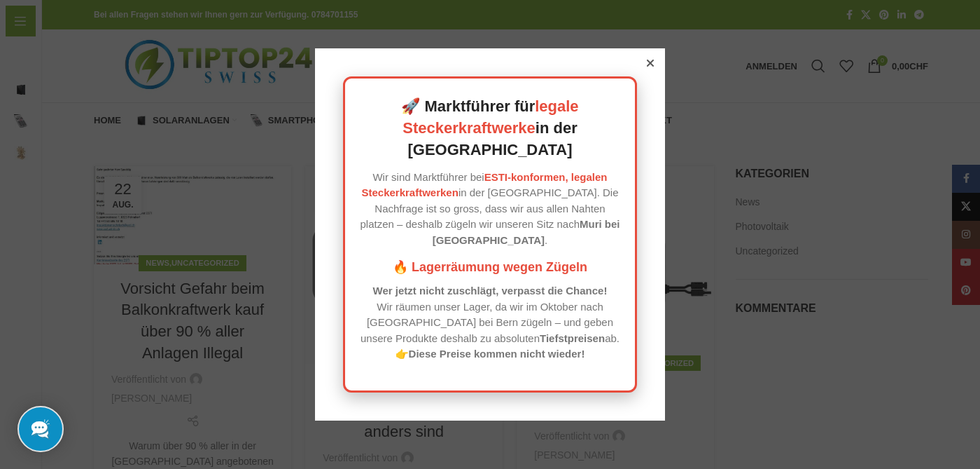 The image size is (980, 469). I want to click on strong: Tiefstpreisen, so click(572, 338).